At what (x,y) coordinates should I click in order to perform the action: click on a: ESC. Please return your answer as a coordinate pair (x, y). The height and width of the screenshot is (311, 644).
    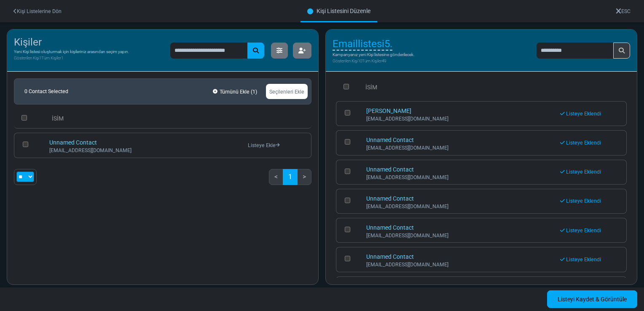
    Looking at the image, I should click on (623, 11).